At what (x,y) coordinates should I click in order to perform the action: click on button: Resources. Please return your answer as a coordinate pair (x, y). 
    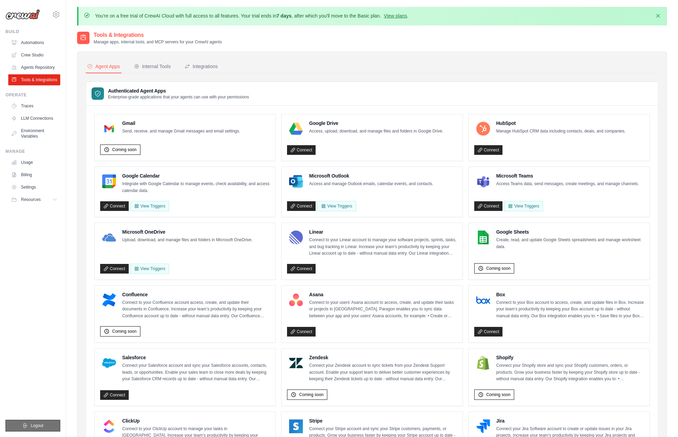
    Looking at the image, I should click on (34, 200).